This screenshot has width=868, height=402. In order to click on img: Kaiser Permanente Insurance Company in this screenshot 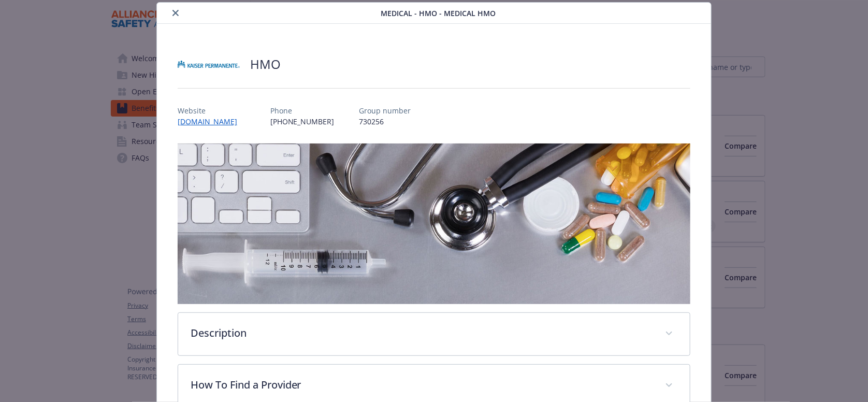, I will do `click(208, 64)`.